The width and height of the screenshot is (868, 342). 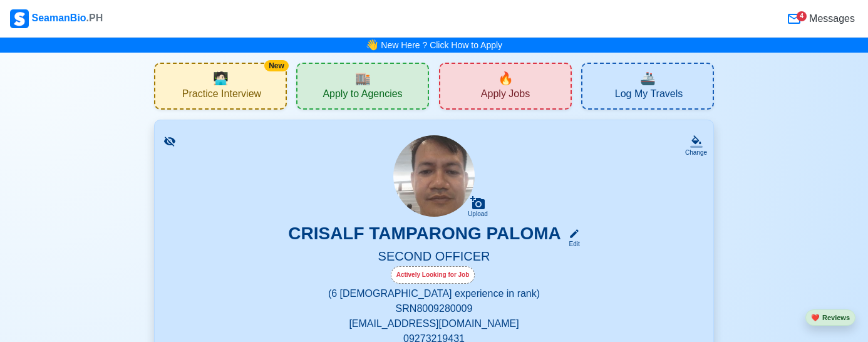 What do you see at coordinates (649, 95) in the screenshot?
I see `span: Log My Travels` at bounding box center [649, 95].